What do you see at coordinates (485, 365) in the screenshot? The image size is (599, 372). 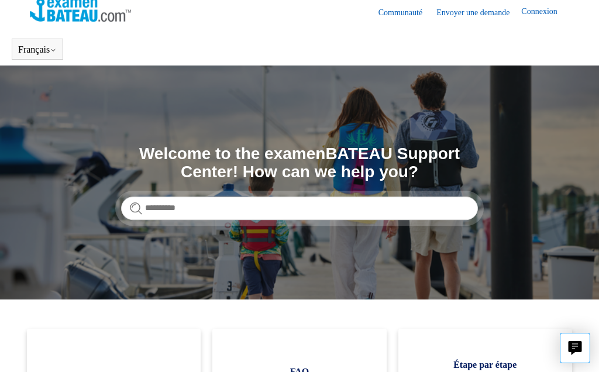 I see `span: Étape par étape` at bounding box center [485, 365].